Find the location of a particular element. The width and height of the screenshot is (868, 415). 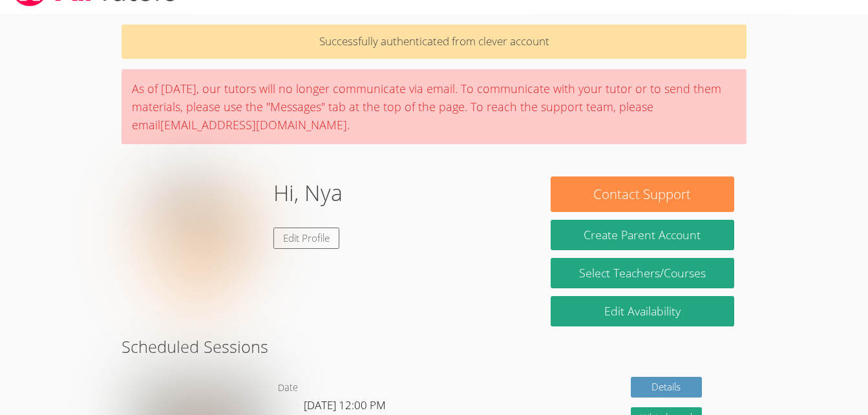

a: Edit Availability is located at coordinates (643, 310).